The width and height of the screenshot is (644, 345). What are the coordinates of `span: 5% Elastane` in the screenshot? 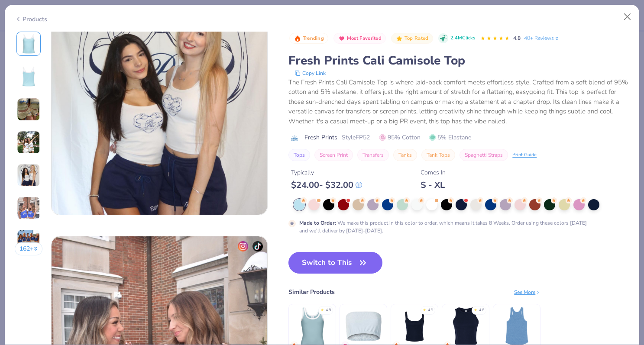 It's located at (450, 137).